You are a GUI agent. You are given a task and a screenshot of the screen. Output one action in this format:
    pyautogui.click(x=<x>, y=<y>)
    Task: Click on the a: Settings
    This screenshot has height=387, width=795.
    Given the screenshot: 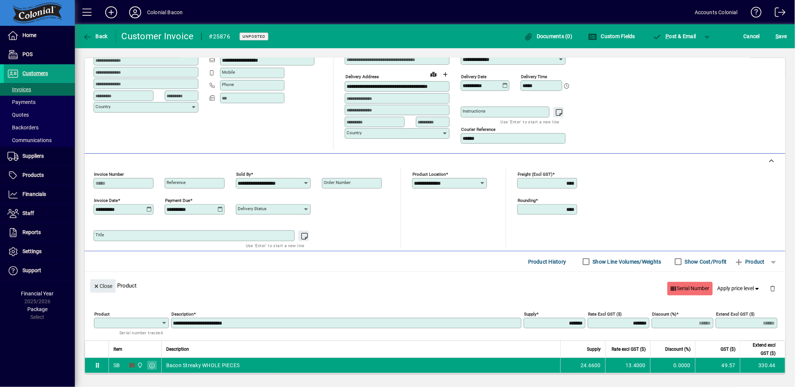 What is the action you would take?
    pyautogui.click(x=39, y=252)
    